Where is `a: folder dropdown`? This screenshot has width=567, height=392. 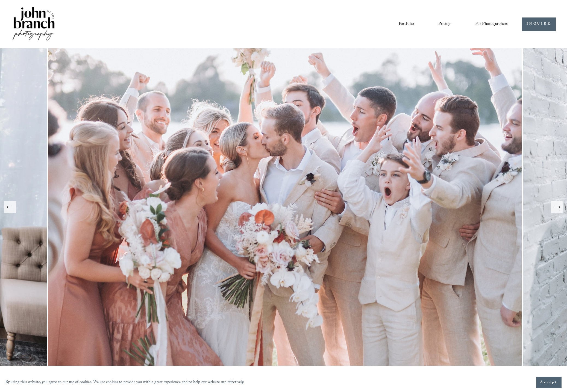
a: folder dropdown is located at coordinates (491, 24).